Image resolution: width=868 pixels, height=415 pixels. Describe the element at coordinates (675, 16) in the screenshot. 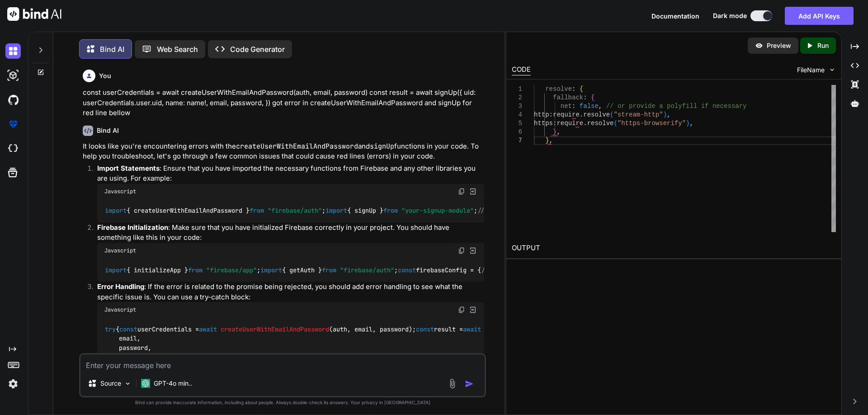

I see `button: Documentation` at that location.